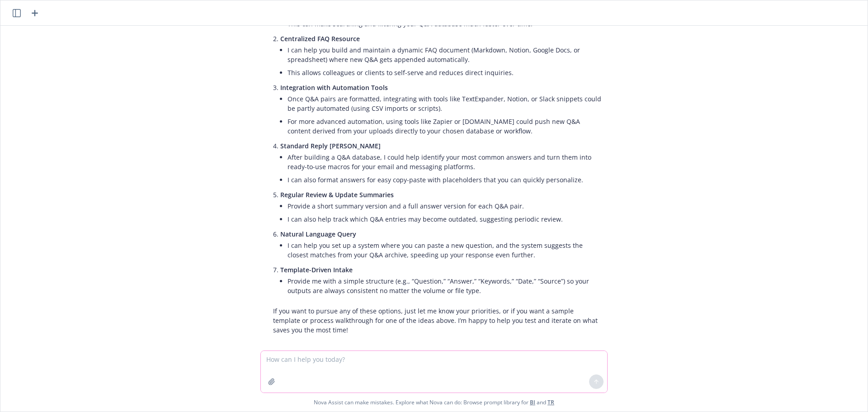 The width and height of the screenshot is (868, 412). I want to click on li: Once Q&A pairs are formatted, integrating with tools like TextExpander, Notion, or Slack snippets..., so click(445, 104).